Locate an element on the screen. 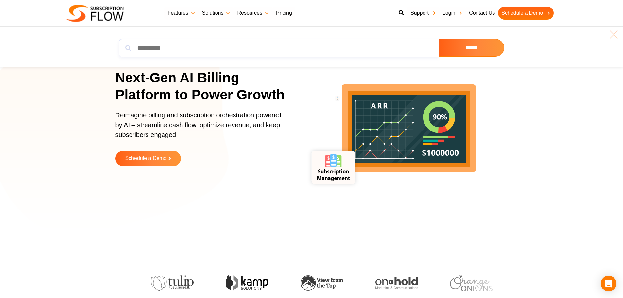 The width and height of the screenshot is (623, 298). img: orange-onions is located at coordinates (471, 283).